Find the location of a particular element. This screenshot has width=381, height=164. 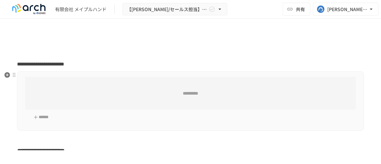

span: 共有 is located at coordinates (300, 9).